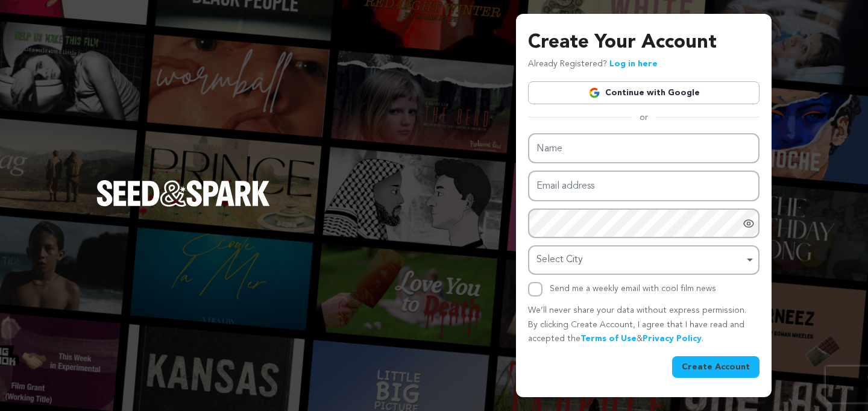  Describe the element at coordinates (183, 194) in the screenshot. I see `img: Seed&Spark Logo` at that location.